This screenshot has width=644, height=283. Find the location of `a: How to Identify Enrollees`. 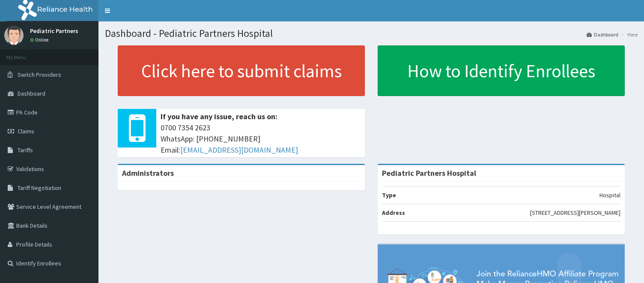

a: How to Identify Enrollees is located at coordinates (501, 71).